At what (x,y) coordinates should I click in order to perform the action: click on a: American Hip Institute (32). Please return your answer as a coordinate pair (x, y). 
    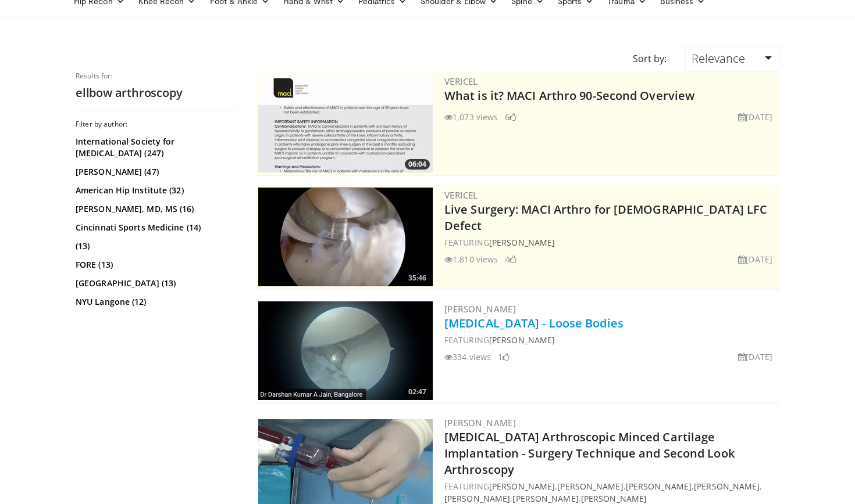
    Looking at the image, I should click on (155, 191).